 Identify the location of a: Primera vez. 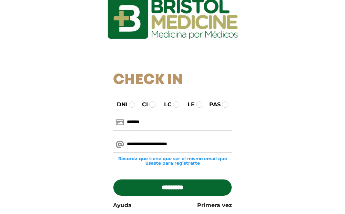
(214, 205).